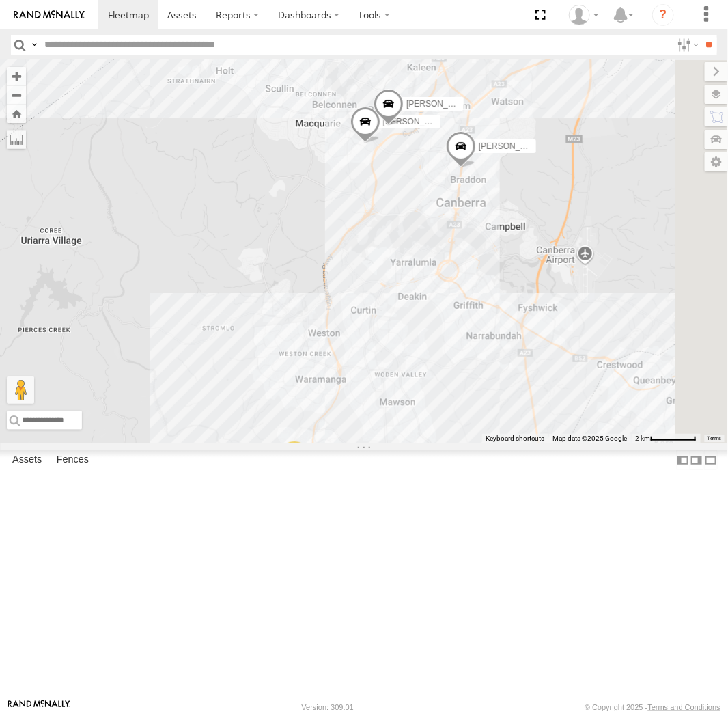  I want to click on label: Search Filter Options, so click(687, 44).